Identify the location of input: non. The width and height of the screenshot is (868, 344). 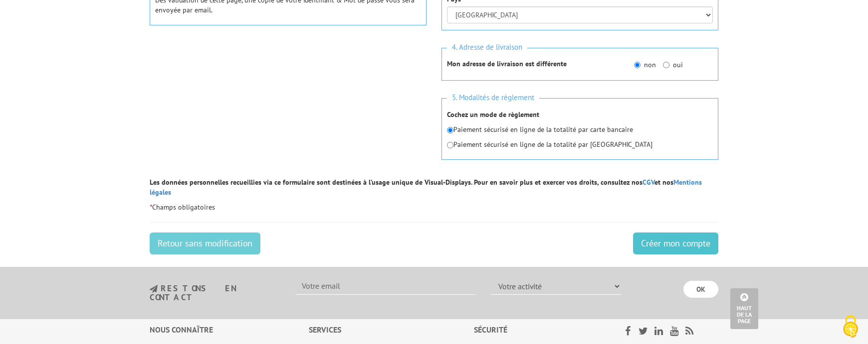
(637, 65).